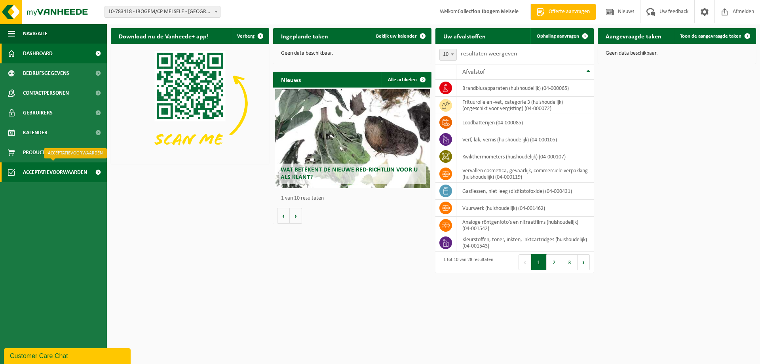 This screenshot has height=364, width=760. Describe the element at coordinates (38, 113) in the screenshot. I see `span: Gebruikers` at that location.